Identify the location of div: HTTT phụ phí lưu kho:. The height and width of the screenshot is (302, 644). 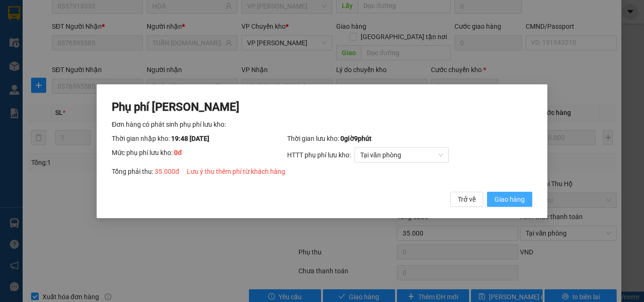
(410, 154).